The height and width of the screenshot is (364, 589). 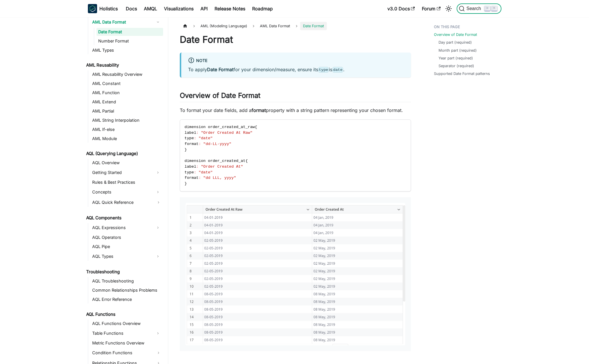 I want to click on a: AQL Overview, so click(x=126, y=163).